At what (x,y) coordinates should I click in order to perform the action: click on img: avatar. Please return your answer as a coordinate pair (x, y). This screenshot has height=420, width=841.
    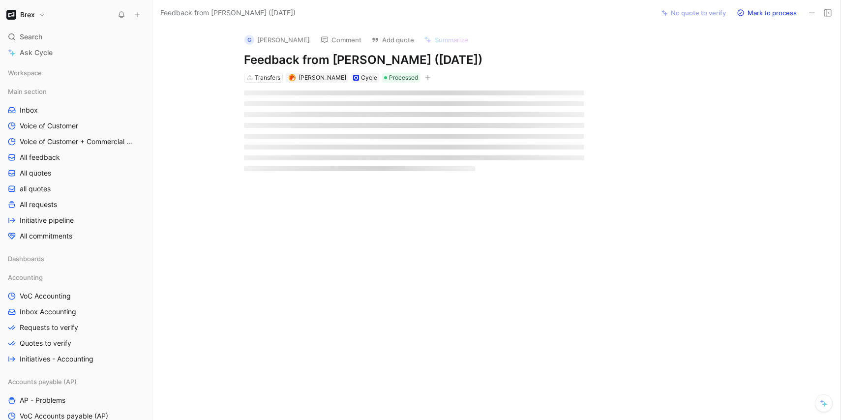
    Looking at the image, I should click on (292, 78).